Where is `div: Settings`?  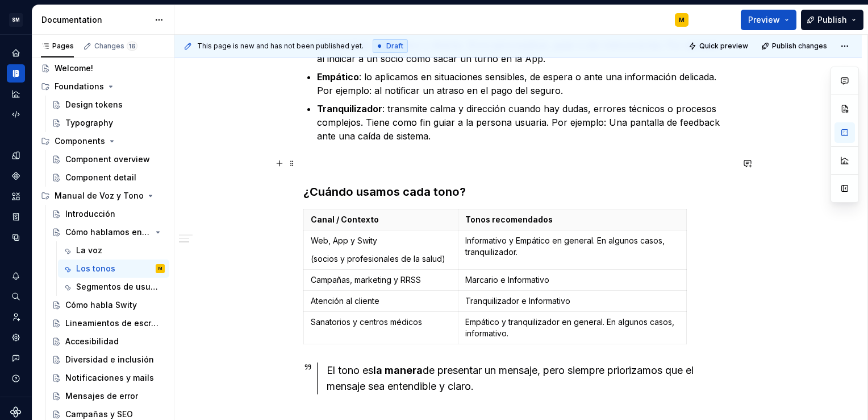
div: Settings is located at coordinates (16, 337).